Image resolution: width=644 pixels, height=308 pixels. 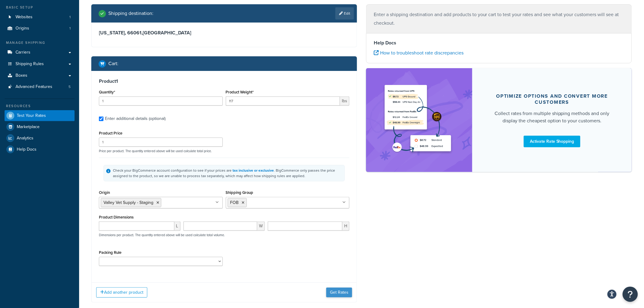 I want to click on div: Enter additional details (optional), so click(x=135, y=119).